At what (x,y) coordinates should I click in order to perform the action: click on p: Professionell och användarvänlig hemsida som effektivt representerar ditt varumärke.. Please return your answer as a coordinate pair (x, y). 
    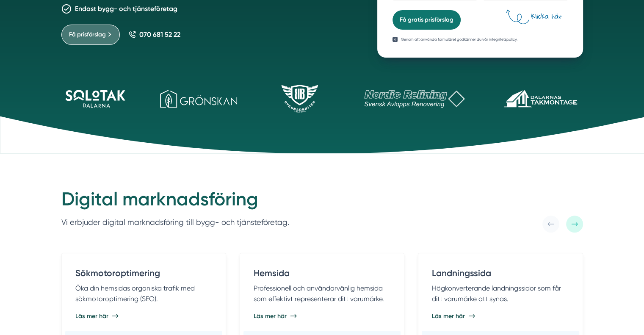
    Looking at the image, I should click on (322, 294).